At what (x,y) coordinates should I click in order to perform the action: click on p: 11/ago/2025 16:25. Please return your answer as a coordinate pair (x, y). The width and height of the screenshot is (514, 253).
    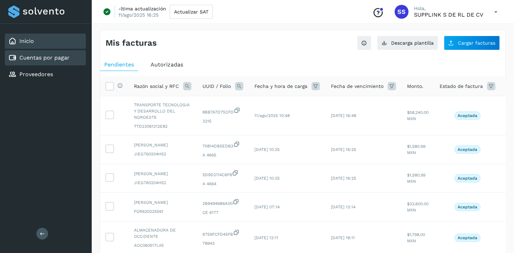
    Looking at the image, I should click on (138, 15).